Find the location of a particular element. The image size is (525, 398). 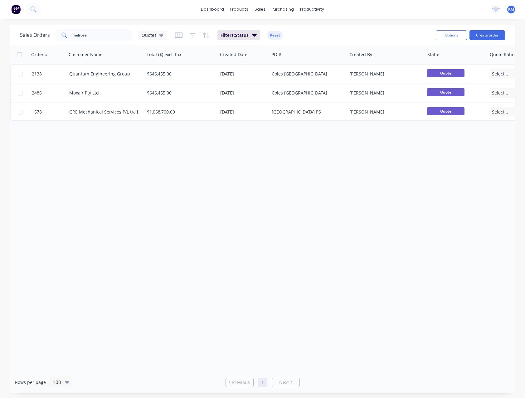

a: Previous page is located at coordinates (240, 383).